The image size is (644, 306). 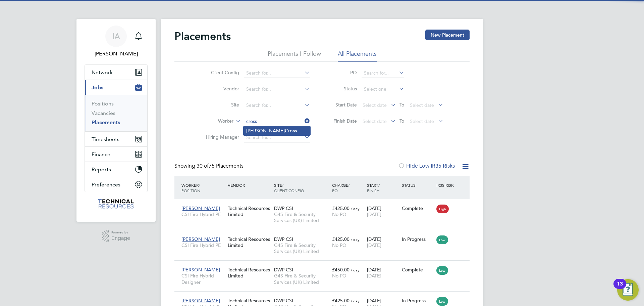 What do you see at coordinates (203, 36) in the screenshot?
I see `h2: Placements` at bounding box center [203, 36].